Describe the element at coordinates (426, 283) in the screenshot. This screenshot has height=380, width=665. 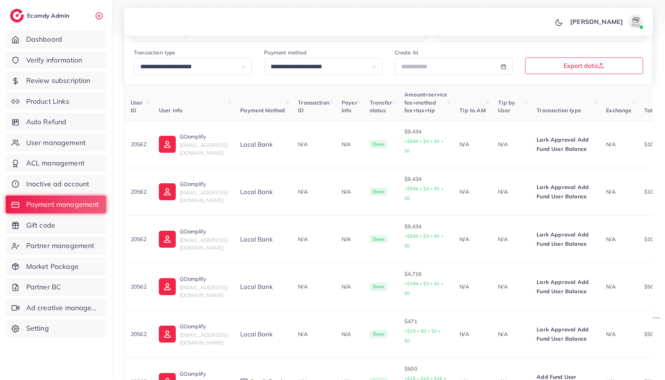
I see `p: $4,716` at that location.